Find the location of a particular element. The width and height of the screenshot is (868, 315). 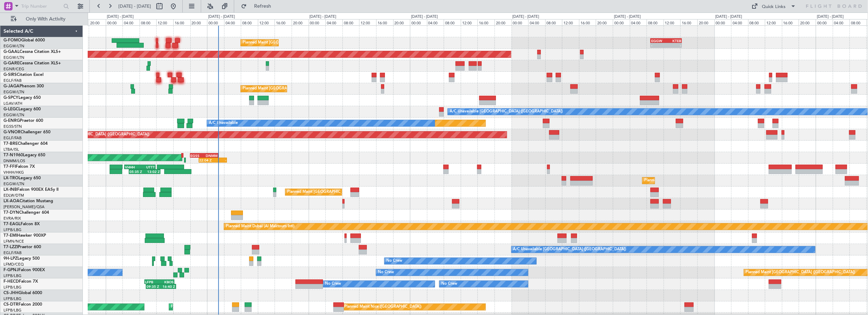

a: T7-LZZIPraetor 600 is located at coordinates (22, 247).